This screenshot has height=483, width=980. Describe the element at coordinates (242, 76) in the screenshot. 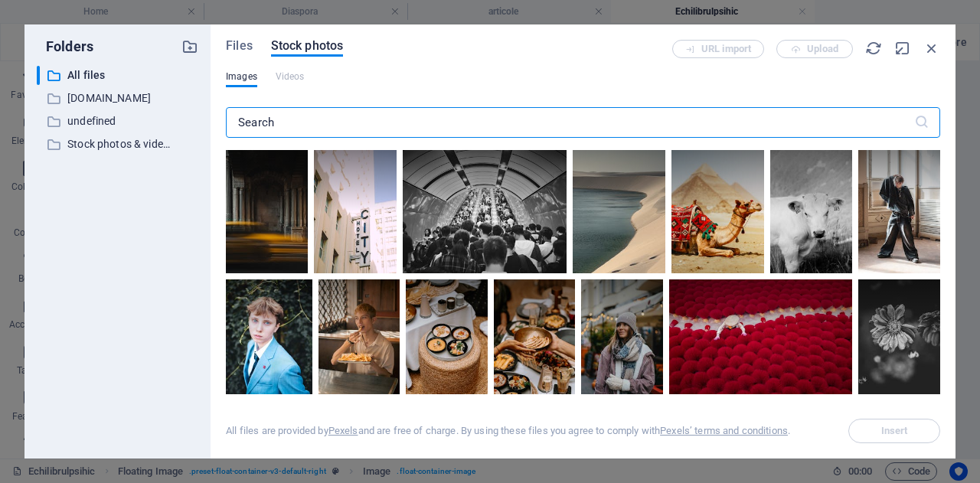

I see `span: Images` at that location.